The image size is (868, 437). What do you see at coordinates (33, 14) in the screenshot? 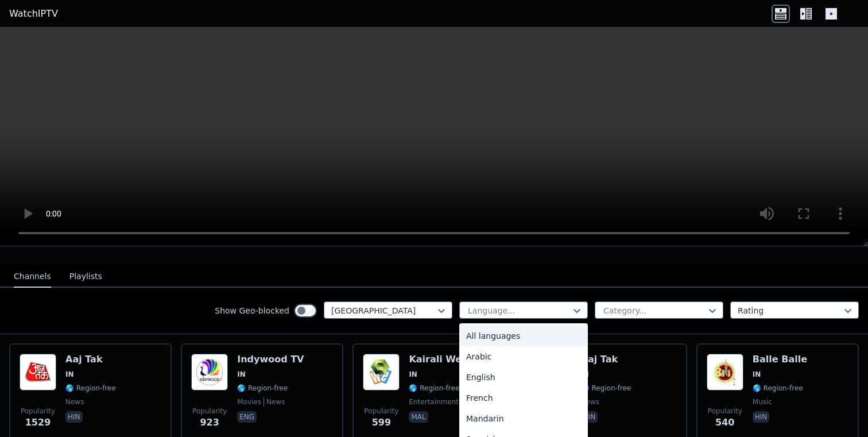
I see `a: WatchIPTV` at bounding box center [33, 14].